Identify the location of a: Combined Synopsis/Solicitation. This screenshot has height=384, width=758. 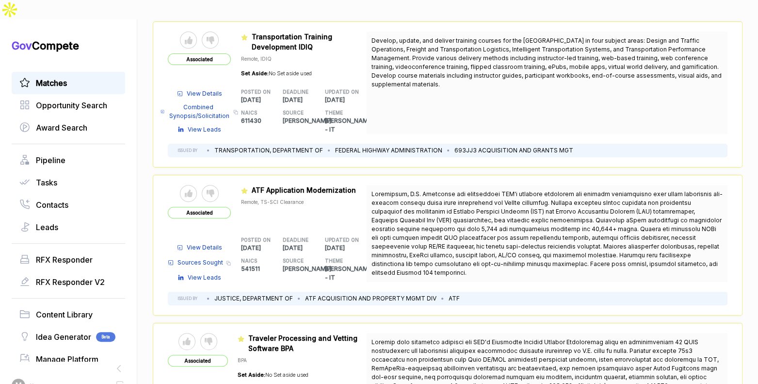
(195, 112).